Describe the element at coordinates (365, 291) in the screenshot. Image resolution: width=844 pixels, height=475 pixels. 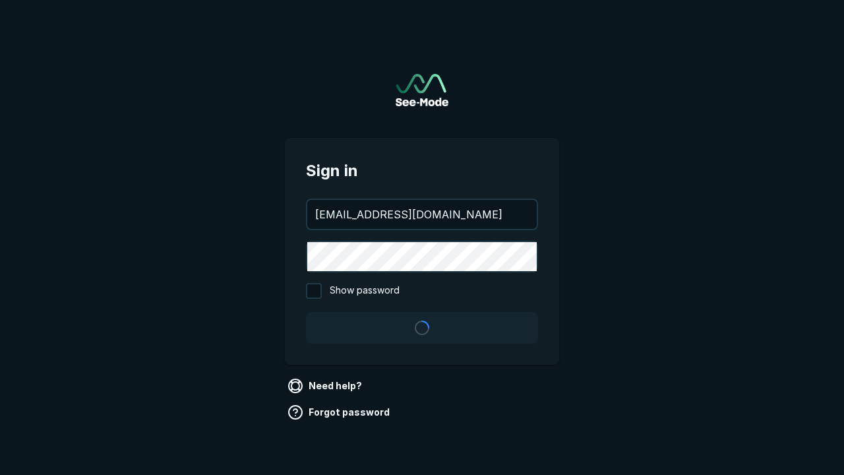
I see `span: Show password` at that location.